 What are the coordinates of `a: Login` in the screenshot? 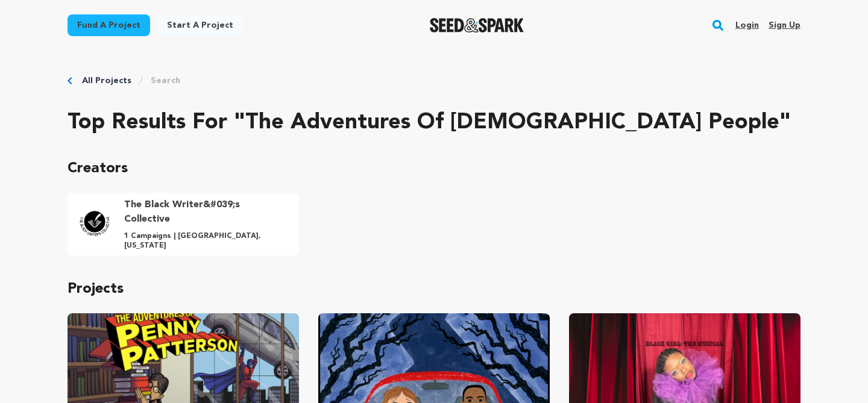 It's located at (746, 25).